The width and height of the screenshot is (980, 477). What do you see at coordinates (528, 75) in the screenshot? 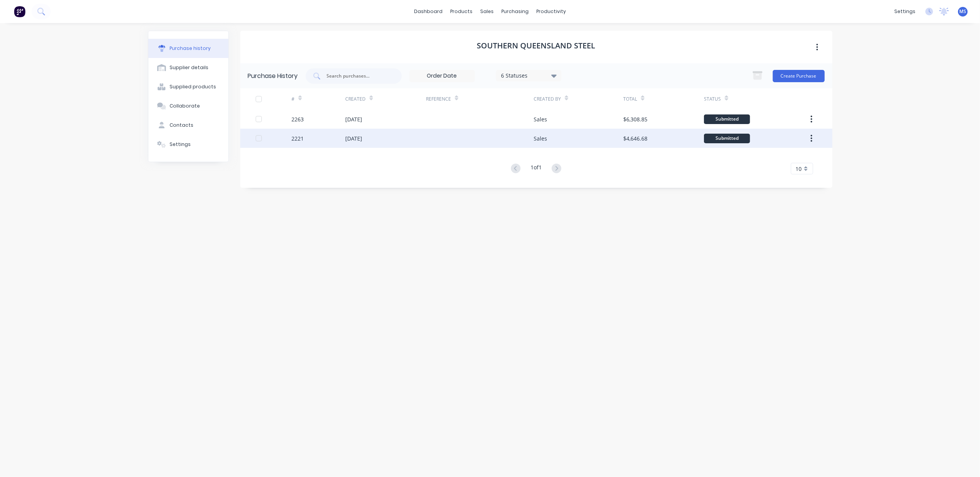
I see `div: 6 Statuses` at bounding box center [528, 75].